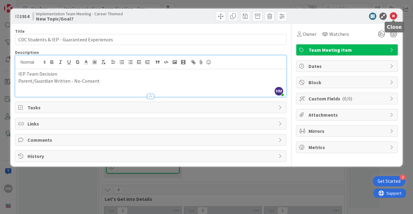 This screenshot has height=214, width=413. What do you see at coordinates (151, 140) in the screenshot?
I see `span: Comments` at bounding box center [151, 140].